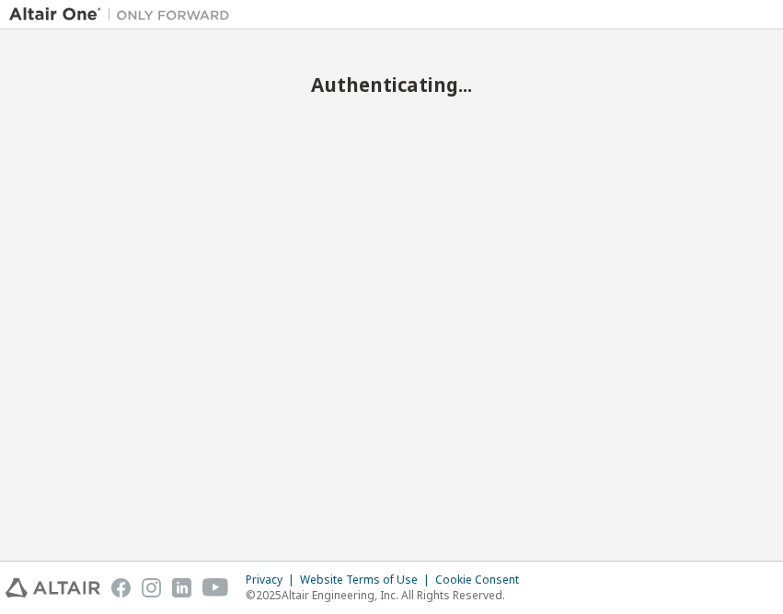  Describe the element at coordinates (391, 85) in the screenshot. I see `h2: Authenticating...` at that location.